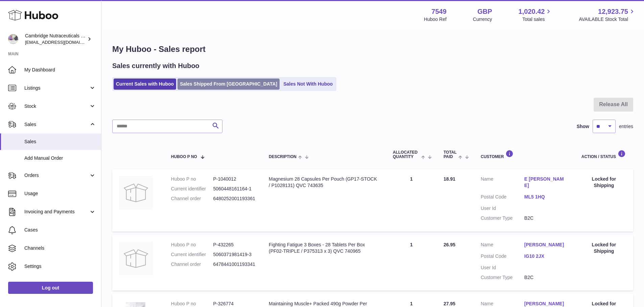  What do you see at coordinates (449, 179) in the screenshot?
I see `span: 18.91` at bounding box center [449, 179].